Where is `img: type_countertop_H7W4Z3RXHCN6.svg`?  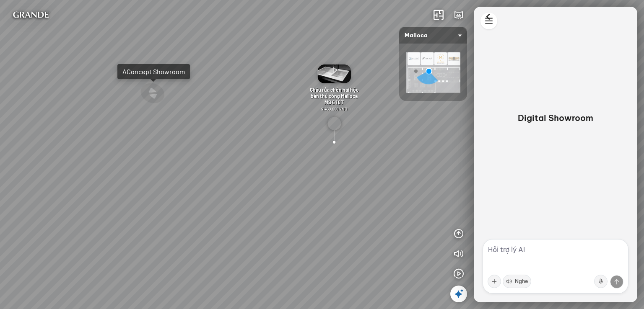
img: type_countertop_H7W4Z3RXHCN6.svg is located at coordinates (334, 124).